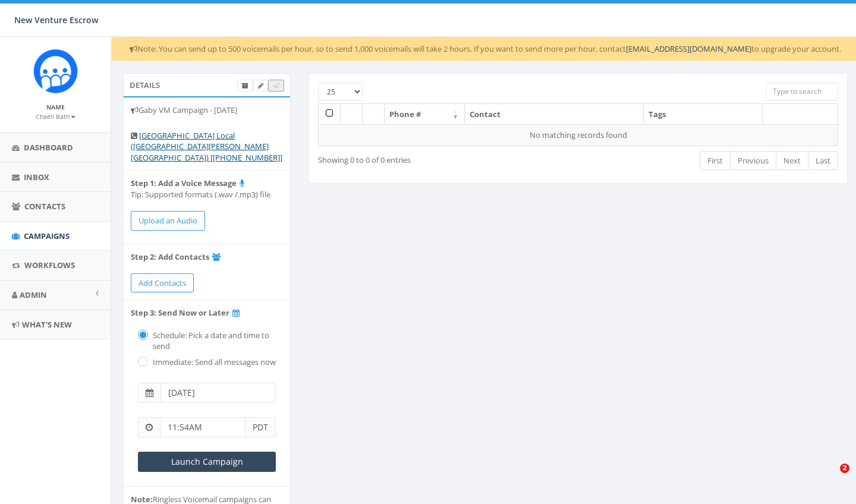 The width and height of the screenshot is (856, 504). Describe the element at coordinates (207, 462) in the screenshot. I see `input: Launch Campaign` at that location.